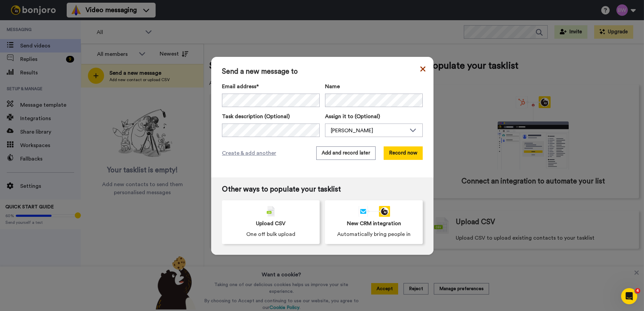  What do you see at coordinates (374, 234) in the screenshot?
I see `span: Automatically bring people in` at bounding box center [374, 234].